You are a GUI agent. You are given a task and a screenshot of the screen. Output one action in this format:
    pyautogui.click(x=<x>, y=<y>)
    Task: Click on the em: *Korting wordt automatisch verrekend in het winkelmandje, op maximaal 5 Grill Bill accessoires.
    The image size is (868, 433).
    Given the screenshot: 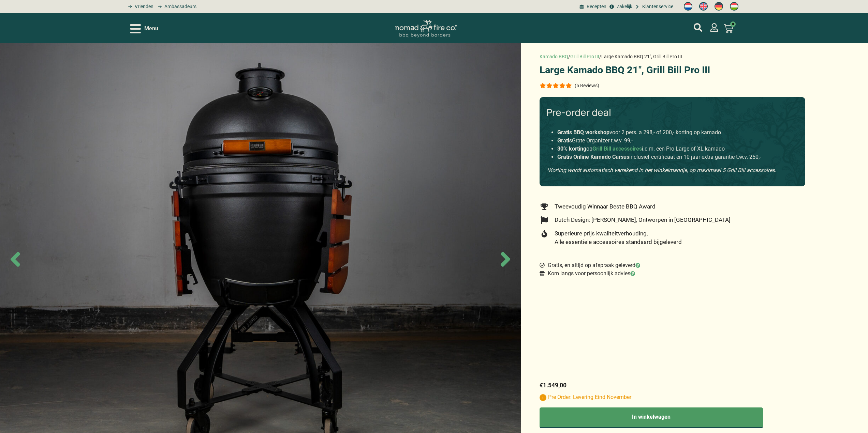 What is the action you would take?
    pyautogui.click(x=661, y=170)
    